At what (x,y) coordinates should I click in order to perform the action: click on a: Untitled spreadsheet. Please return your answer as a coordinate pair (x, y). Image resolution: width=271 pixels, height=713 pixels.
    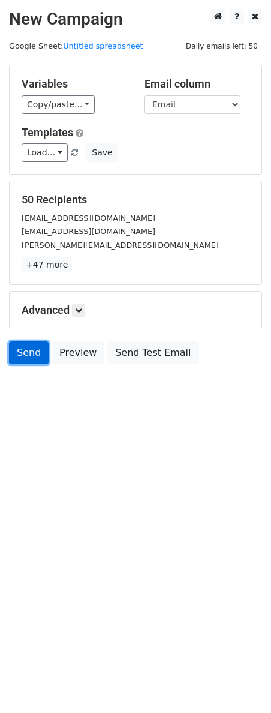
    Looking at the image, I should click on (103, 46).